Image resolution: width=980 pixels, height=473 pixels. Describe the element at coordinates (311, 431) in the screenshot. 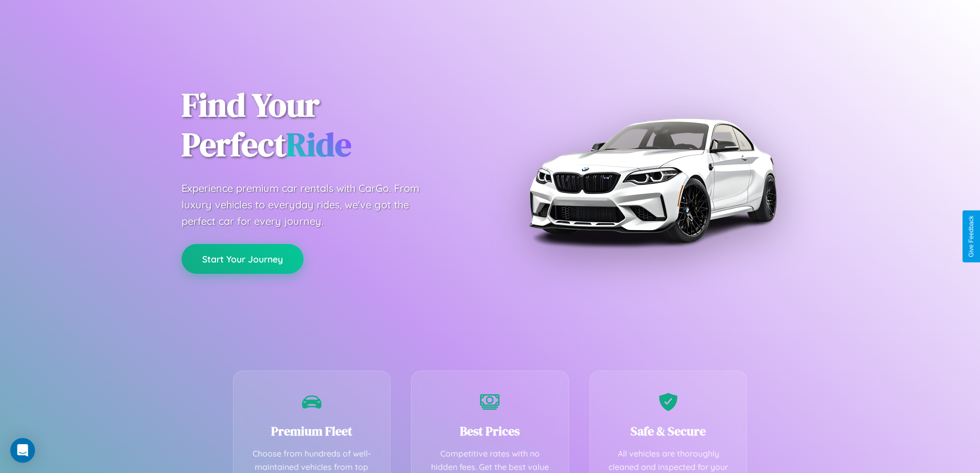

I see `h3: Premium Fleet` at that location.